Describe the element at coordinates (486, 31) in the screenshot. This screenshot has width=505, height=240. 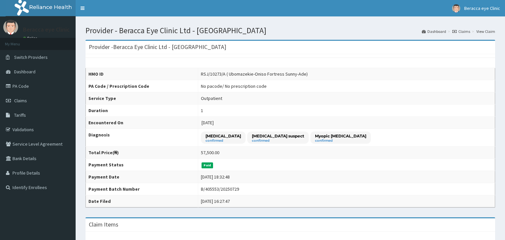
I see `a: View Claim` at that location.